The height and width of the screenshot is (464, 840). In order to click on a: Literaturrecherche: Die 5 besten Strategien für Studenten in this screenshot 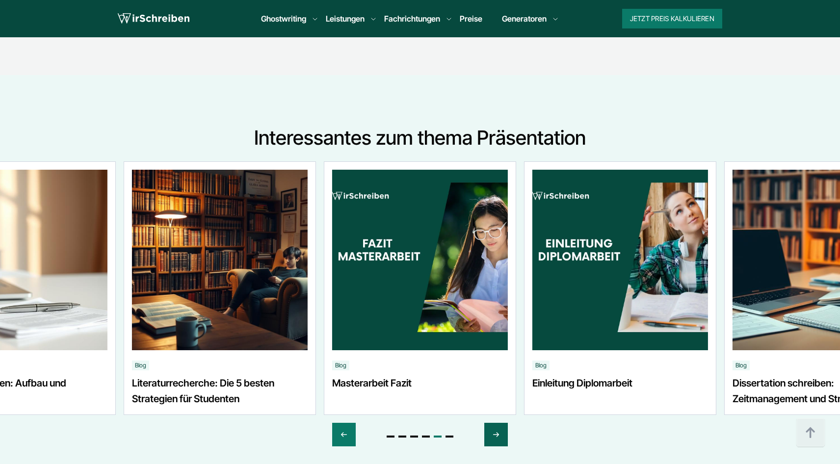, I will do `click(220, 391)`.